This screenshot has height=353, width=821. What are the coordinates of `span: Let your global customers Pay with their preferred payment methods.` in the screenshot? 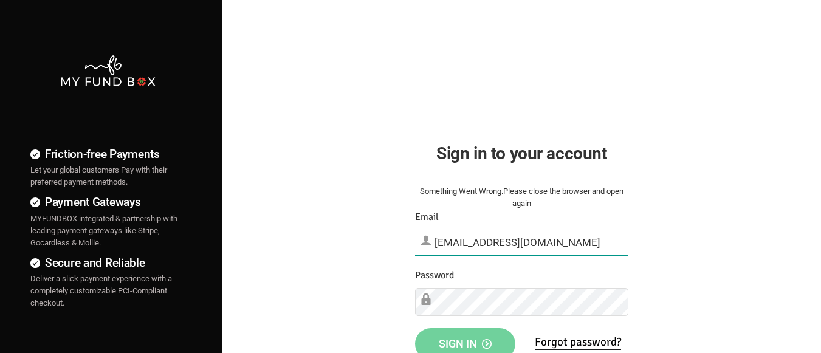 It's located at (98, 176).